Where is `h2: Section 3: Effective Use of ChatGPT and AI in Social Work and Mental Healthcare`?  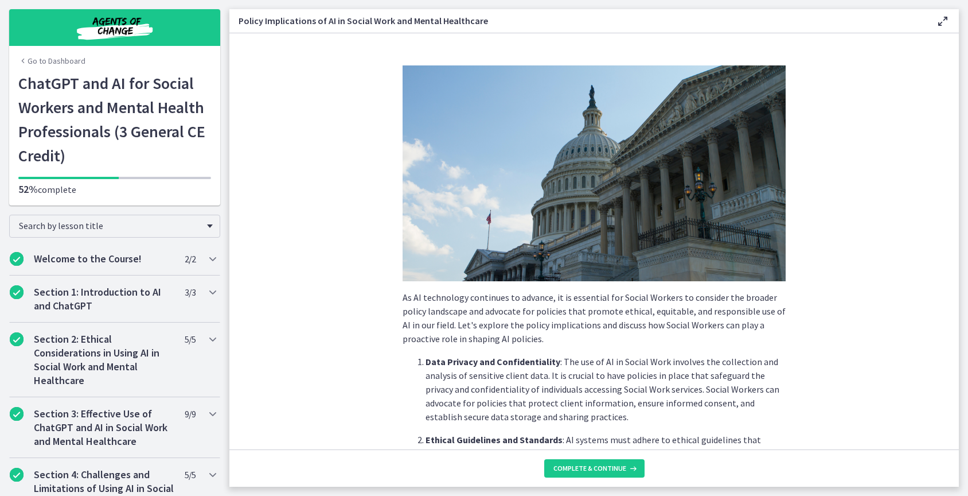 h2: Section 3: Effective Use of ChatGPT and AI in Social Work and Mental Healthcare is located at coordinates (104, 427).